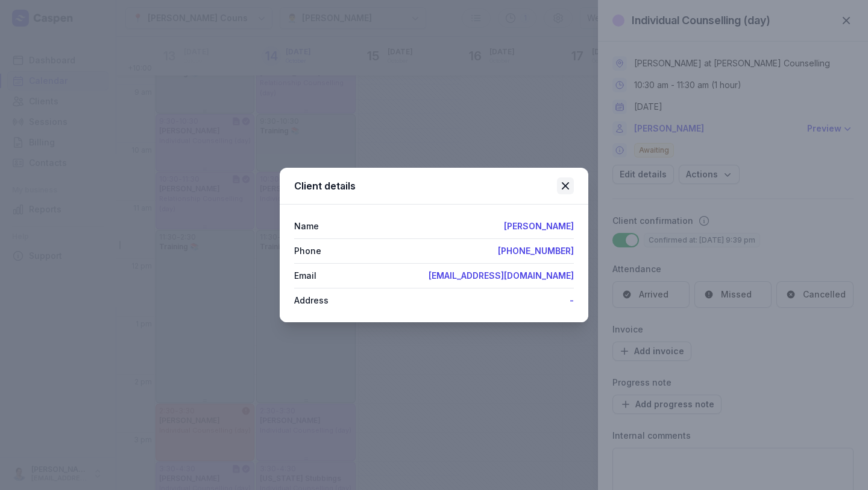  I want to click on div: Phone, so click(307, 251).